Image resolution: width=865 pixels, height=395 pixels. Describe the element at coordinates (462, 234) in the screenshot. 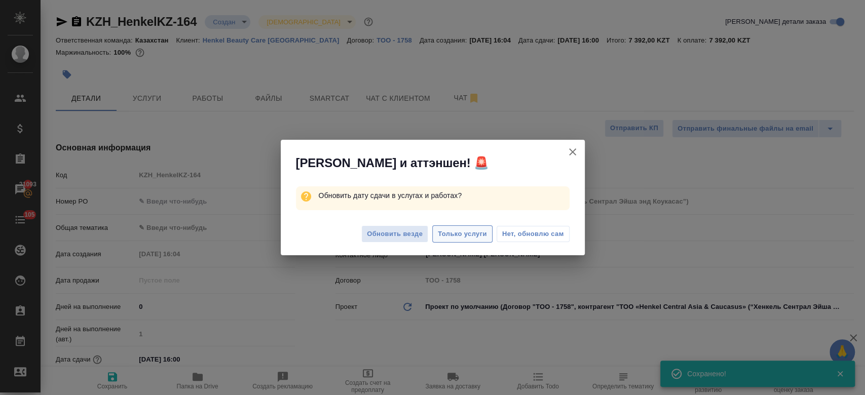

I see `span: Только услуги` at that location.